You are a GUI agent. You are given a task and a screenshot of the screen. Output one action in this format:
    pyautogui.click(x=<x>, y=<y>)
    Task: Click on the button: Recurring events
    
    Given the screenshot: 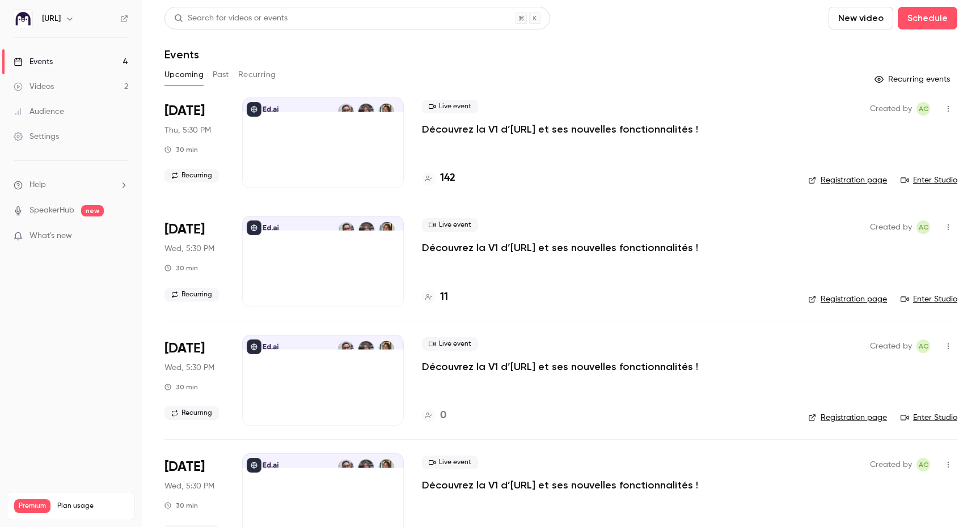 What is the action you would take?
    pyautogui.click(x=913, y=79)
    